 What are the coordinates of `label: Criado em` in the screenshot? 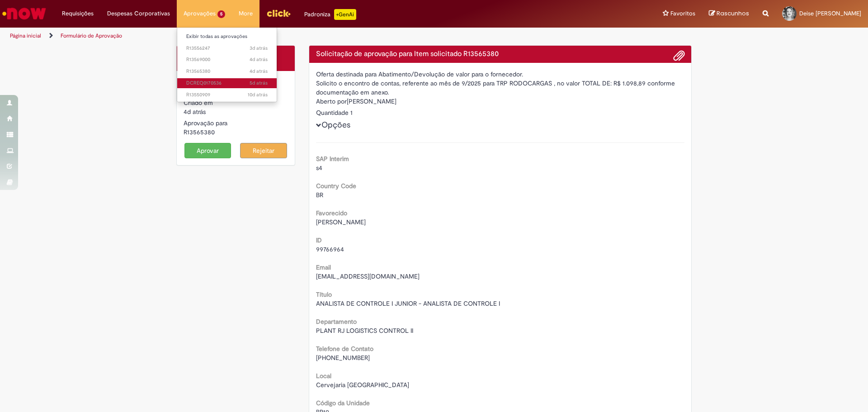 It's located at (198, 102).